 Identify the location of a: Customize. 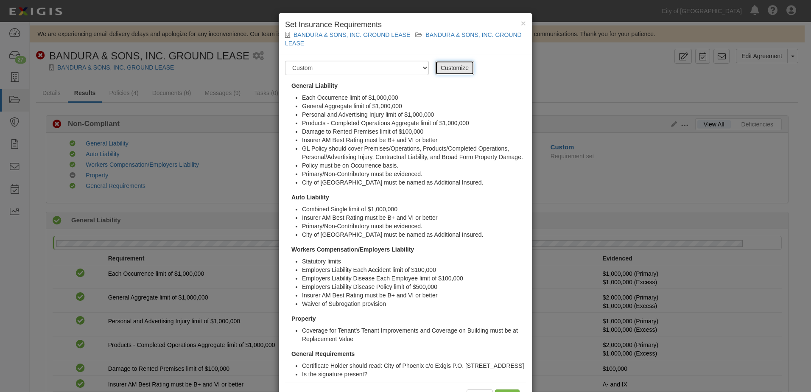
(455, 68).